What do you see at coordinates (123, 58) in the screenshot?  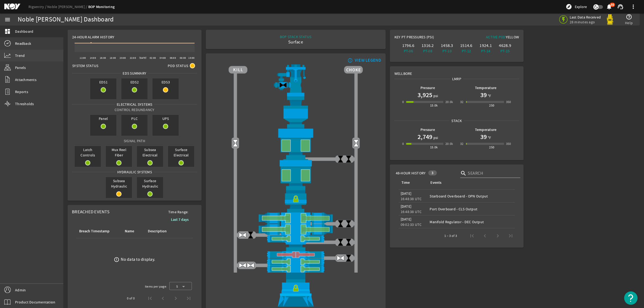 I see `text: 20:00` at bounding box center [123, 58].